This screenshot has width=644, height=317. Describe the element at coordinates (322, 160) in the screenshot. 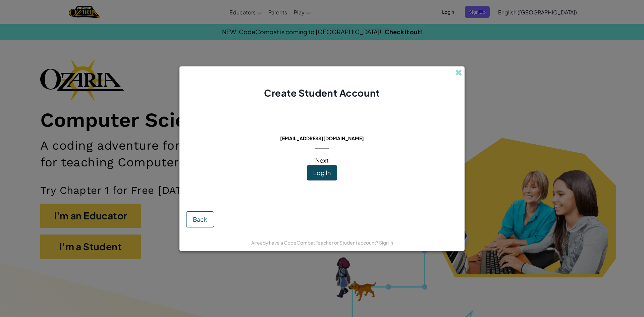

I see `span: Next` at that location.